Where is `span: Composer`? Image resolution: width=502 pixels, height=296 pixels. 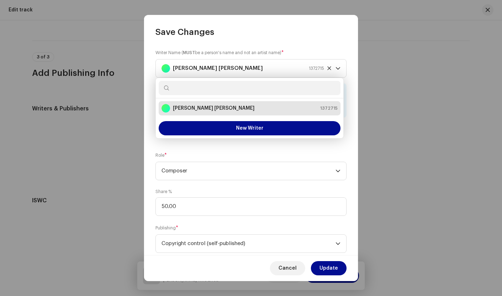
span: Composer is located at coordinates (249, 171).